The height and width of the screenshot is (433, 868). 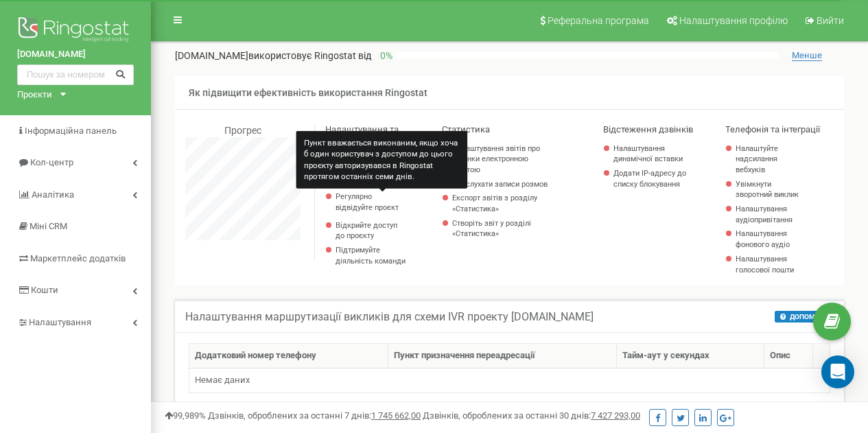 What do you see at coordinates (651, 179) in the screenshot?
I see `a: Додати IP-адресу до списку блокування` at bounding box center [651, 179].